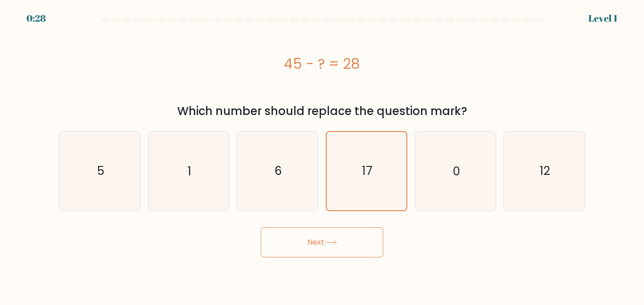 The width and height of the screenshot is (644, 305). I want to click on div: Which number should replace the question mark?, so click(322, 111).